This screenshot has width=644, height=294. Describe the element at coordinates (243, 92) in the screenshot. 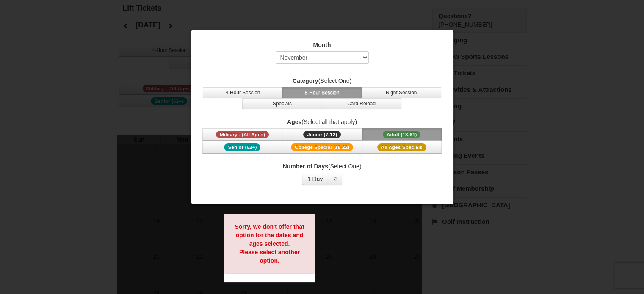

I see `button: 4-Hour Session` at that location.